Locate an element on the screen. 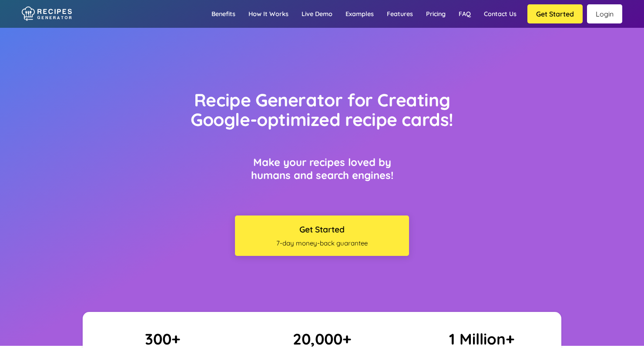 The image size is (644, 348). a: Features is located at coordinates (400, 14).